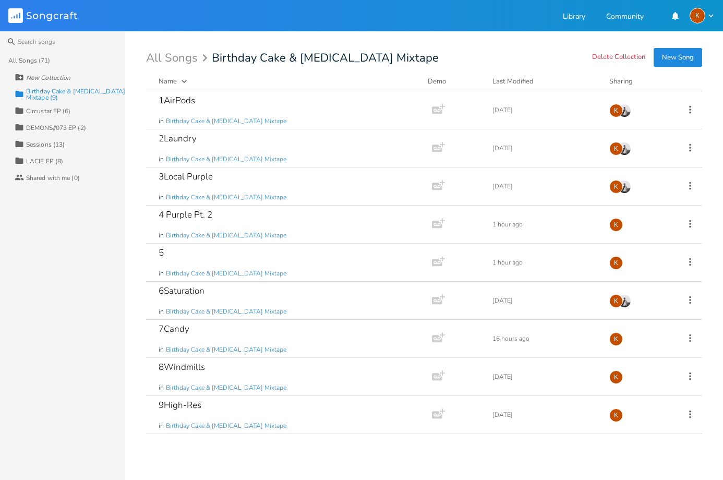 The width and height of the screenshot is (723, 480). What do you see at coordinates (641, 81) in the screenshot?
I see `div: Sharing` at bounding box center [641, 81].